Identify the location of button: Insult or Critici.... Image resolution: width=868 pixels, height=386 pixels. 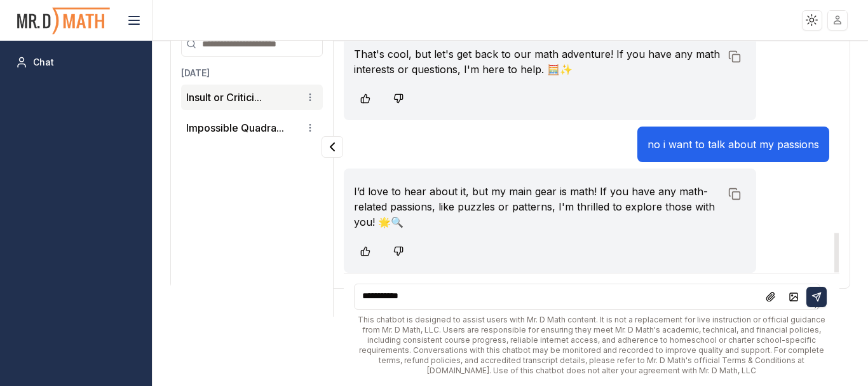
(223, 97).